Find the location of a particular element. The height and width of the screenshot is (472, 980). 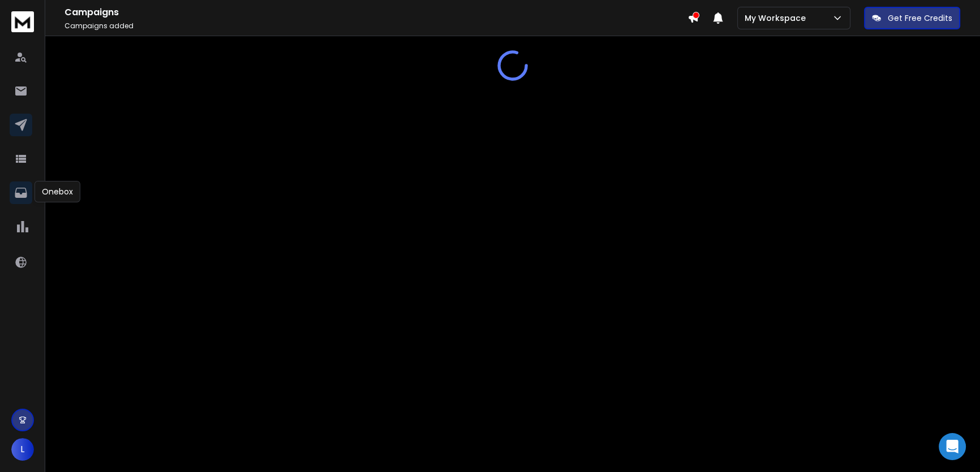

div: Onebox is located at coordinates (57, 191).